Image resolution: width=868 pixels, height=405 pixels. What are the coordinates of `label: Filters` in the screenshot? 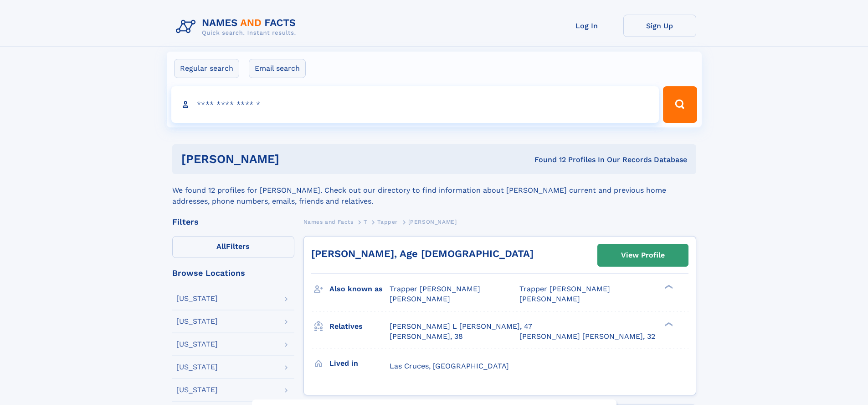 It's located at (233, 247).